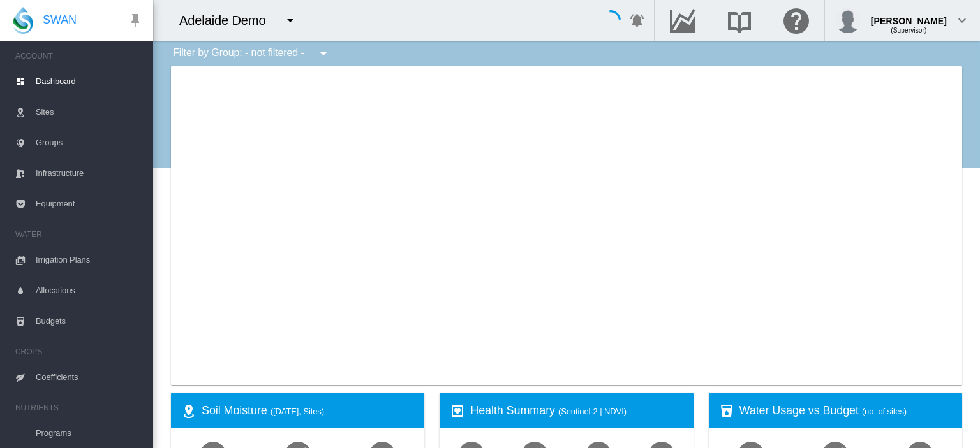 This screenshot has width=980, height=448. I want to click on button: icon-bell-ring, so click(637, 20).